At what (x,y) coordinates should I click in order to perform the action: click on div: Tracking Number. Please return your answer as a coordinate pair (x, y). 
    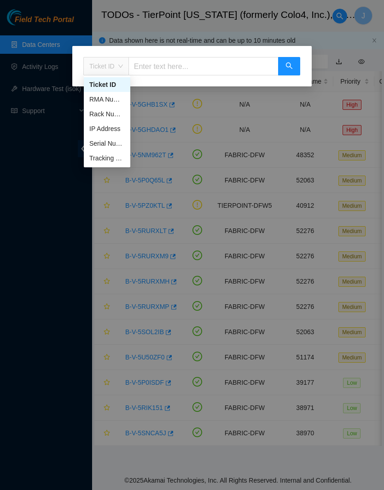
    Looking at the image, I should click on (107, 158).